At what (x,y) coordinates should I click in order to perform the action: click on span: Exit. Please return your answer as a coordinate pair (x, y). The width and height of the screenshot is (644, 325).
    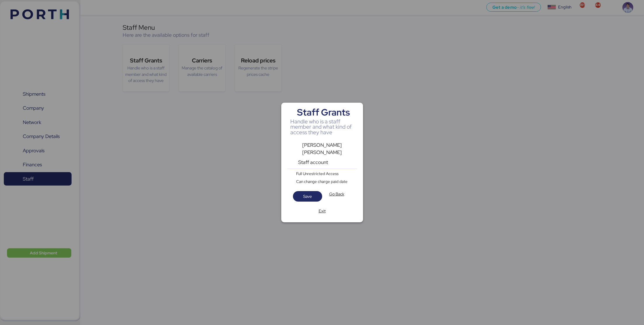
    Looking at the image, I should click on (322, 211).